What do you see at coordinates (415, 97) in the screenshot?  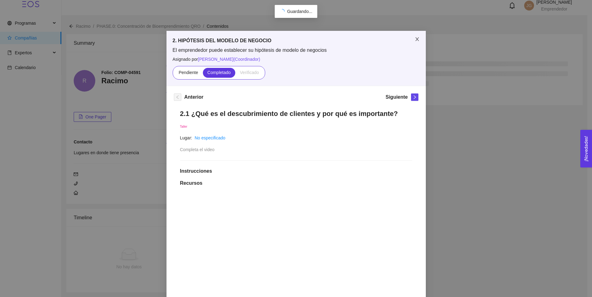 I see `span: right` at bounding box center [415, 97].